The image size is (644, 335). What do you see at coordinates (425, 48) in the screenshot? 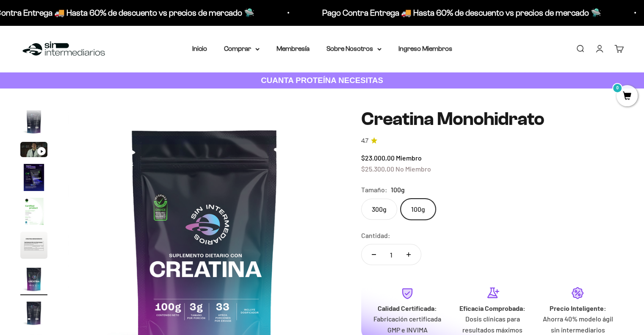
I see `a: Ingreso Miembros` at bounding box center [425, 48].